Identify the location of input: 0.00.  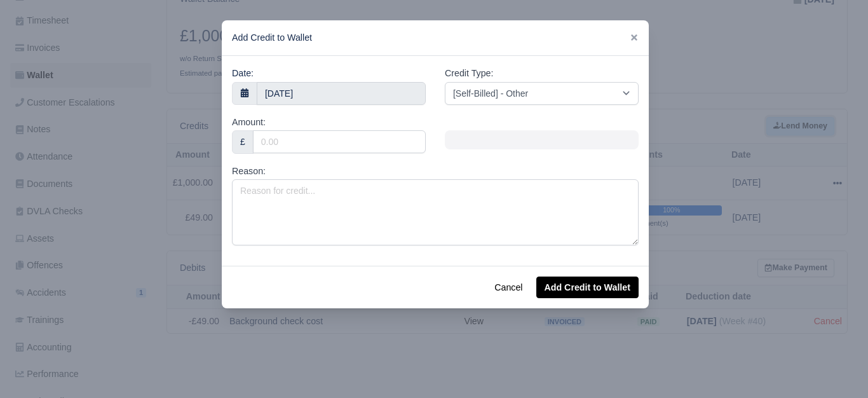
(339, 141).